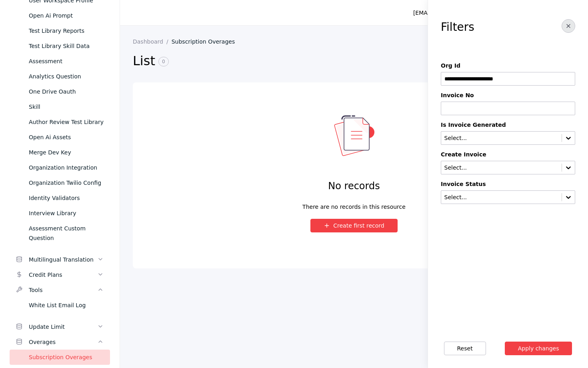  What do you see at coordinates (60, 198) in the screenshot?
I see `a: Identity Validators` at bounding box center [60, 198].